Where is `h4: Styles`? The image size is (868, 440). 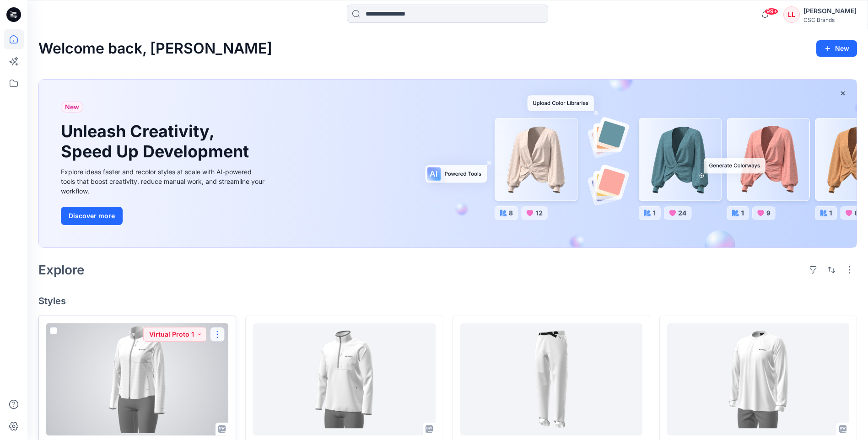
h4: Styles is located at coordinates (448, 301).